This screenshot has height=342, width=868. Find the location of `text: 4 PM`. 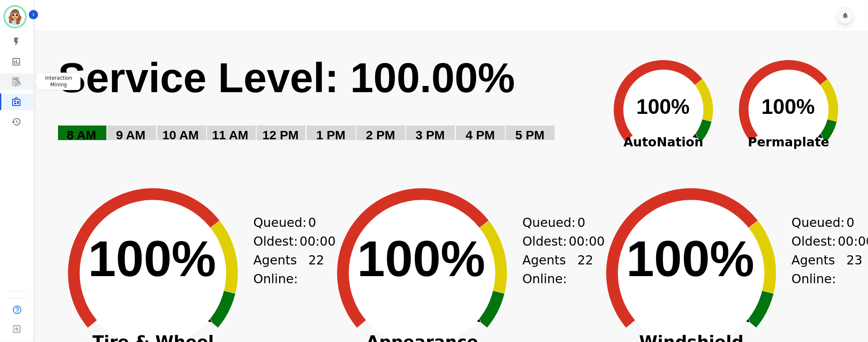

text: 4 PM is located at coordinates (480, 135).